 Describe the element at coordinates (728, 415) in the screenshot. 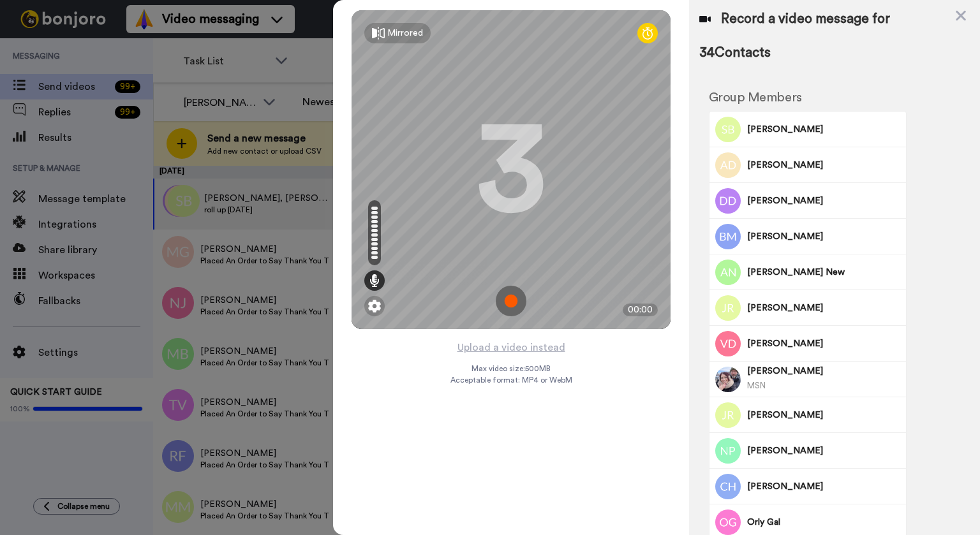

I see `img: Image of Jaclyn Richard` at that location.